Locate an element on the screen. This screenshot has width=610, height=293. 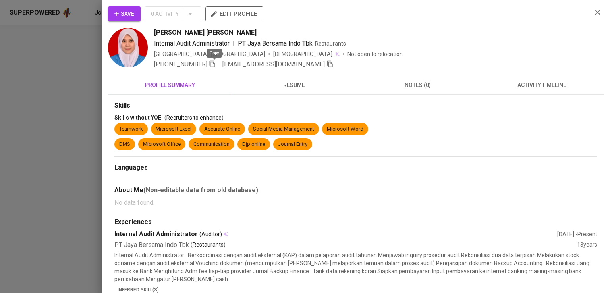
button: edit profile is located at coordinates (234, 14).